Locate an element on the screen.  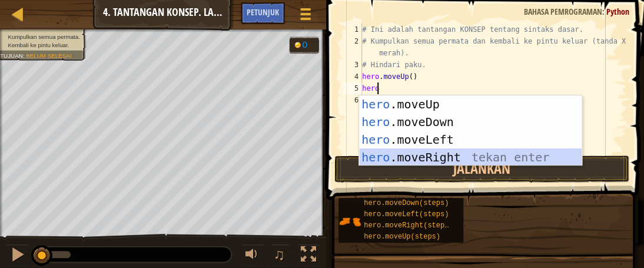
span: Kembali ke pintu keluar. is located at coordinates (38, 45).